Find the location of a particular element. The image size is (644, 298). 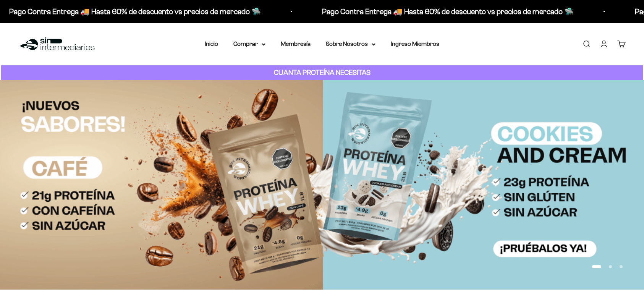

strong: CUANTA PROTEÍNA NECESITAS is located at coordinates (322, 72).